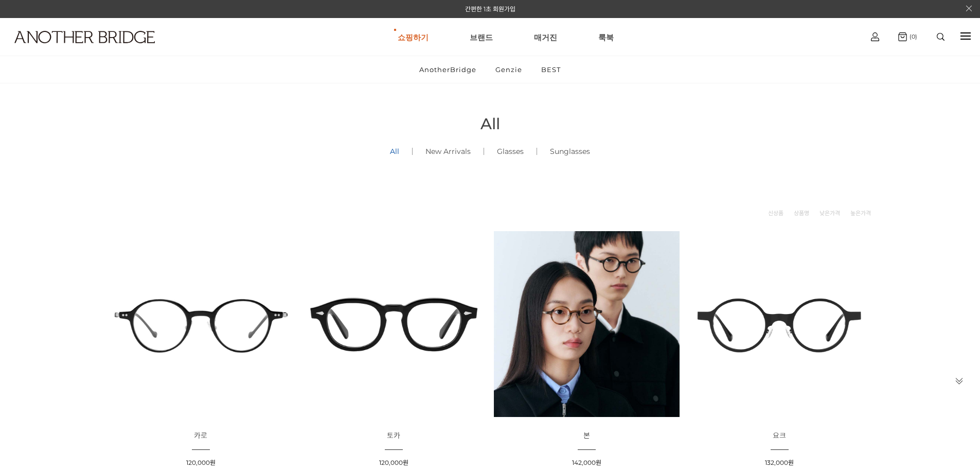 The height and width of the screenshot is (469, 980). What do you see at coordinates (201, 435) in the screenshot?
I see `a: 카로` at bounding box center [201, 435].